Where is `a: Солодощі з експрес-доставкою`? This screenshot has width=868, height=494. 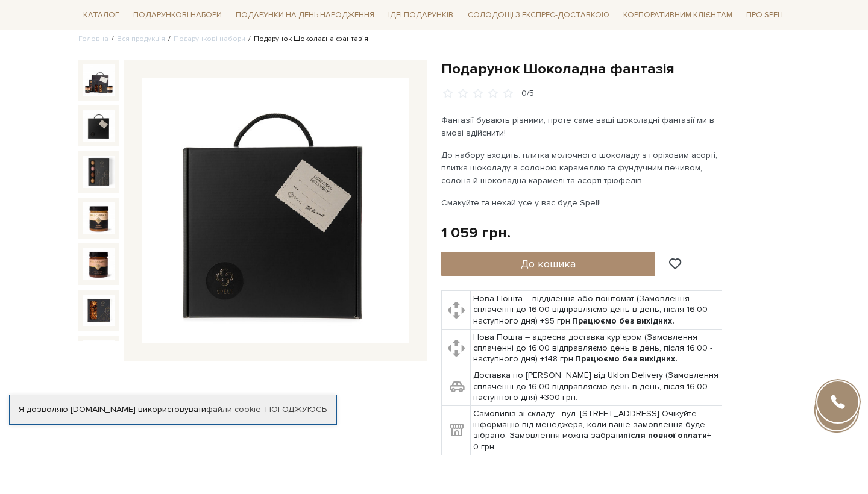 a: Солодощі з експрес-доставкою is located at coordinates (538, 15).